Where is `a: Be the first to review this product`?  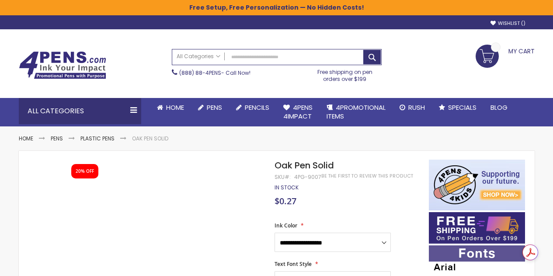
a: Be the first to review this product is located at coordinates (367, 176).